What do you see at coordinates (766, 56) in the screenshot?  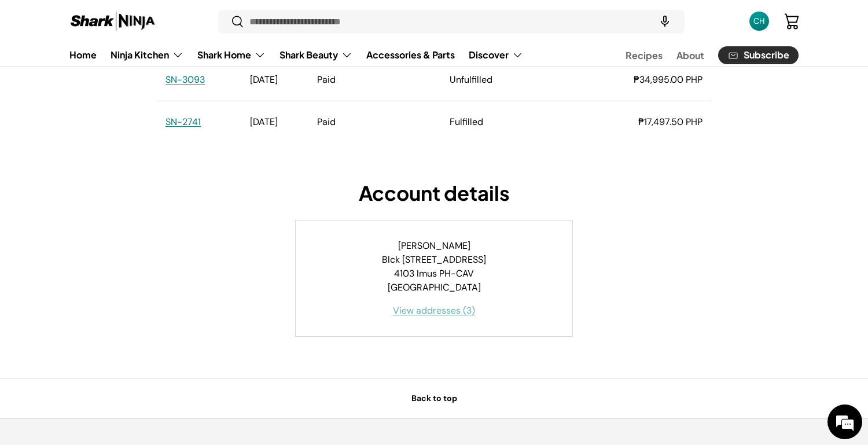 I see `span: Subscribe` at bounding box center [766, 56].